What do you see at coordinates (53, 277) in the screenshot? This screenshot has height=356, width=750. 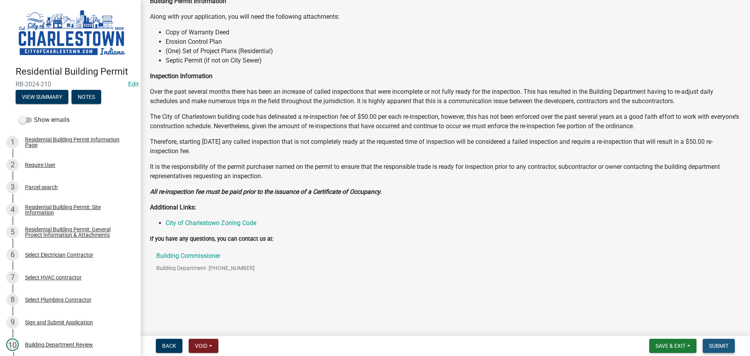 I see `div: Select HVAC contractor` at bounding box center [53, 277].